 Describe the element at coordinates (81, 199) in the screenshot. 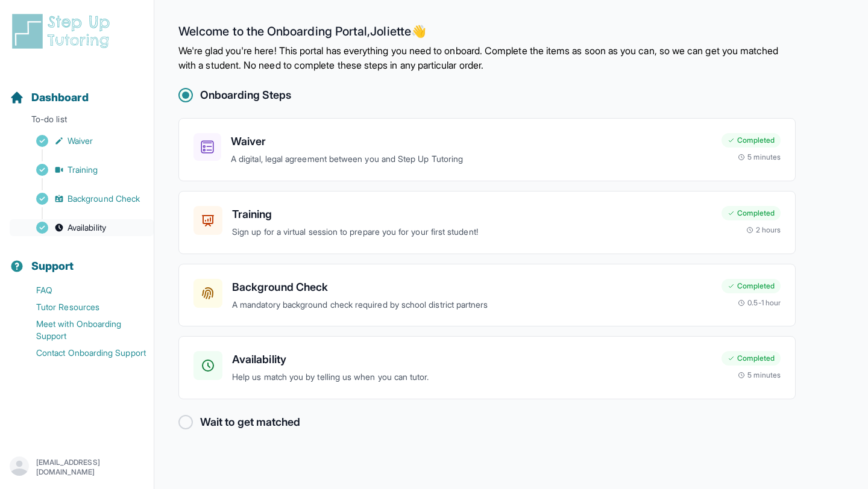

I see `a: Background Check` at that location.